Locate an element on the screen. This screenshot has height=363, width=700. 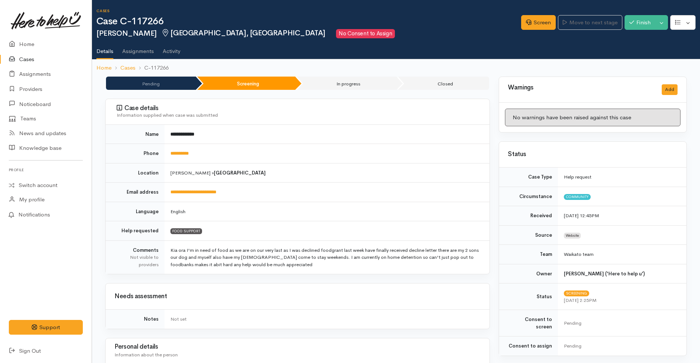
td: Status is located at coordinates (528, 297).